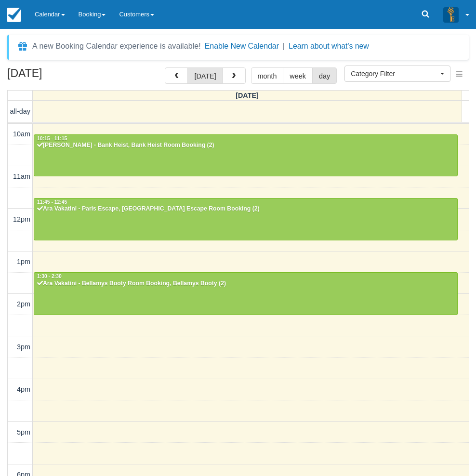 This screenshot has height=476, width=476. Describe the element at coordinates (451, 14) in the screenshot. I see `img: A3` at that location.